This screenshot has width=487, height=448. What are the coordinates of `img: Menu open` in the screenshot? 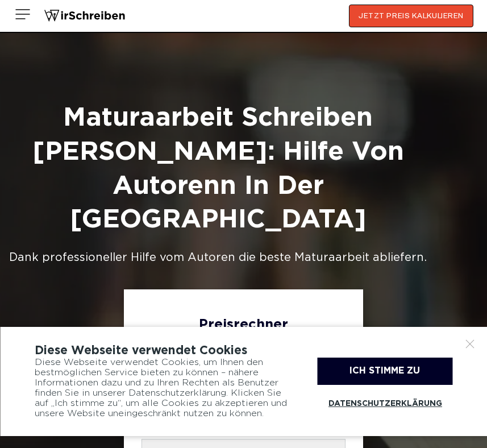 It's located at (23, 14).